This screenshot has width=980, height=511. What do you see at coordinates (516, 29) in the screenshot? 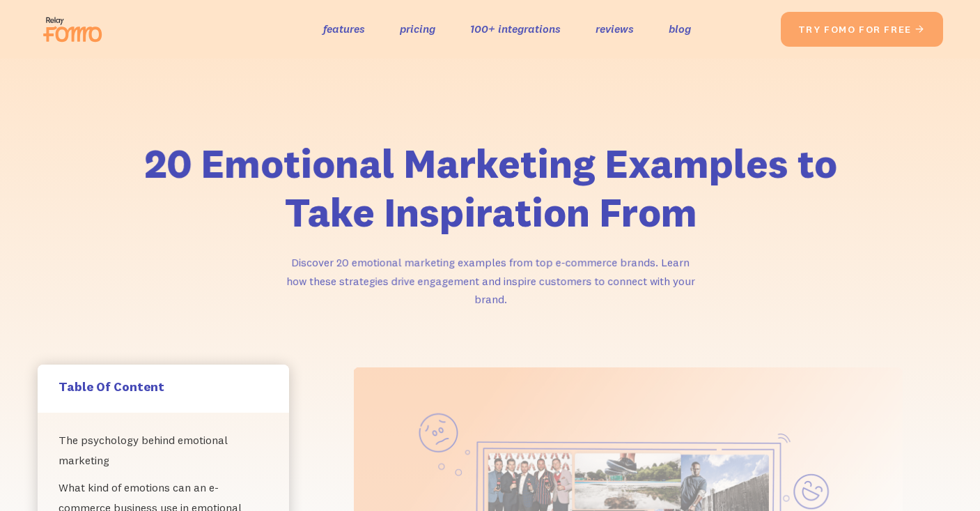
I see `a: 100+ integrations` at bounding box center [516, 29].